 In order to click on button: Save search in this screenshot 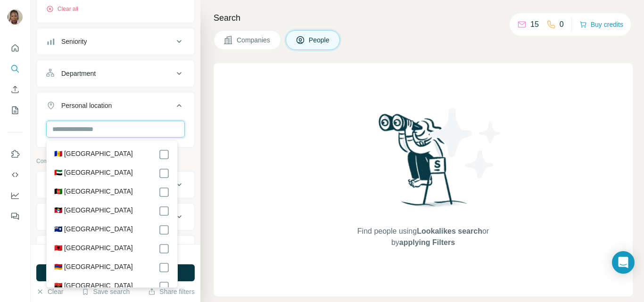, I will do `click(106, 292)`.